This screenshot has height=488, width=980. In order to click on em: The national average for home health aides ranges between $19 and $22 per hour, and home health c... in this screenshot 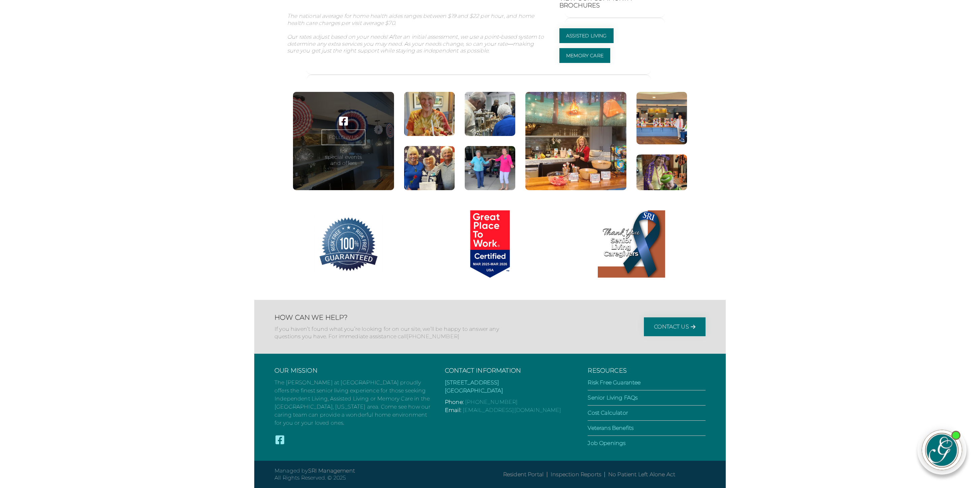, I will do `click(411, 20)`.